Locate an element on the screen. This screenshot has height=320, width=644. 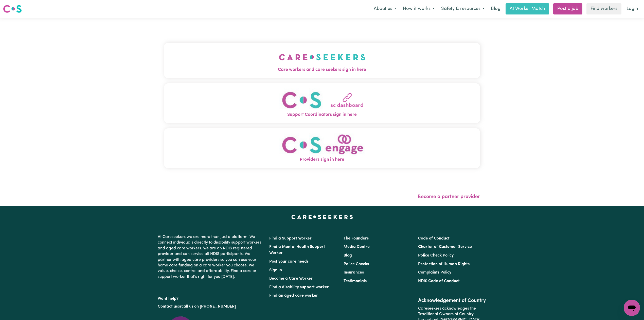
a: Contact us is located at coordinates (168, 306).